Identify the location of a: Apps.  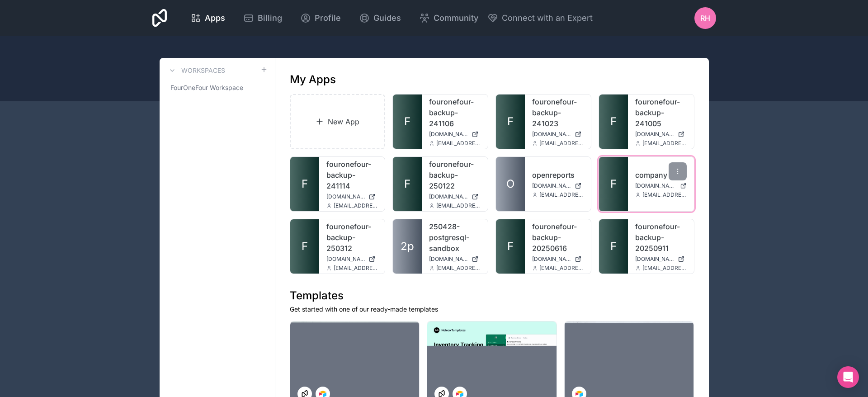
(208, 18).